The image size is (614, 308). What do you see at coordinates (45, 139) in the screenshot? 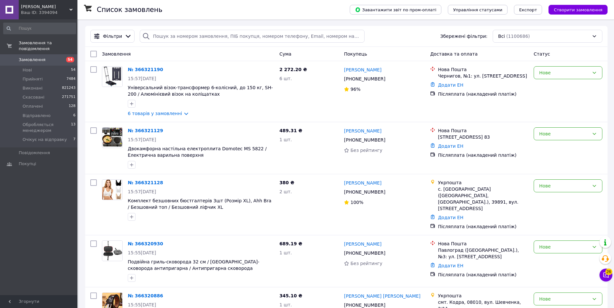
I see `span: Очікує на відправку` at bounding box center [45, 139].